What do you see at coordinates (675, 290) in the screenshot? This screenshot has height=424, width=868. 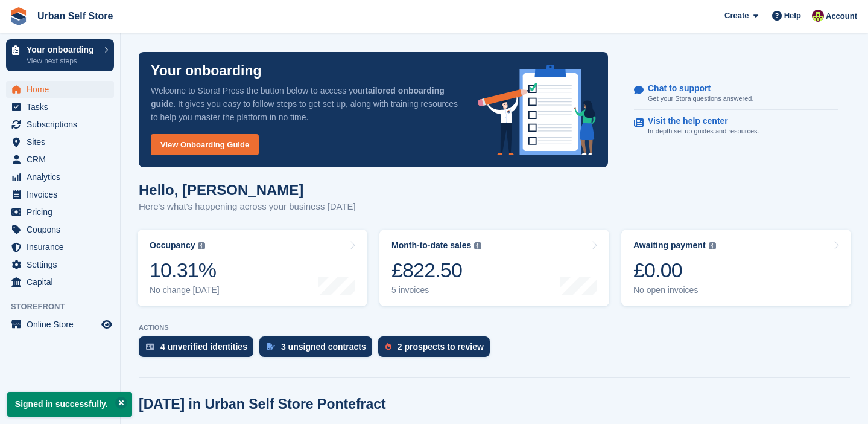 I see `div: No open invoices` at bounding box center [675, 290].